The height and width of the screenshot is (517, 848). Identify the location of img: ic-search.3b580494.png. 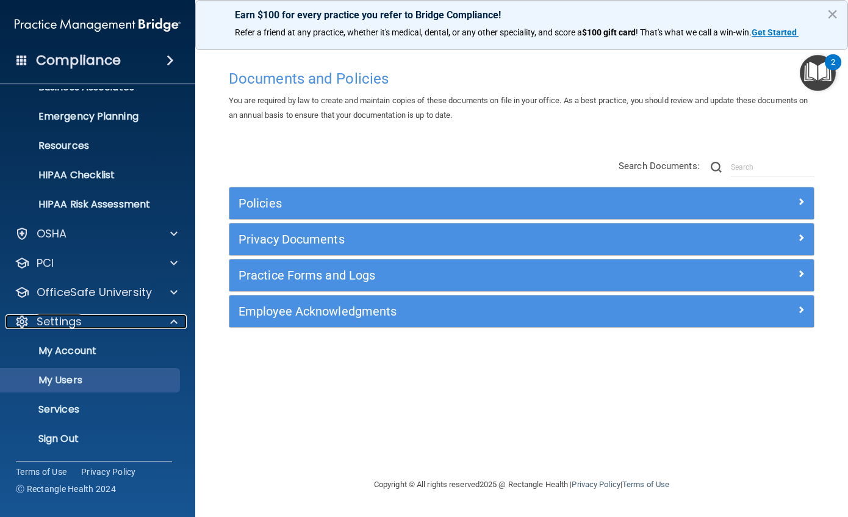
(716, 167).